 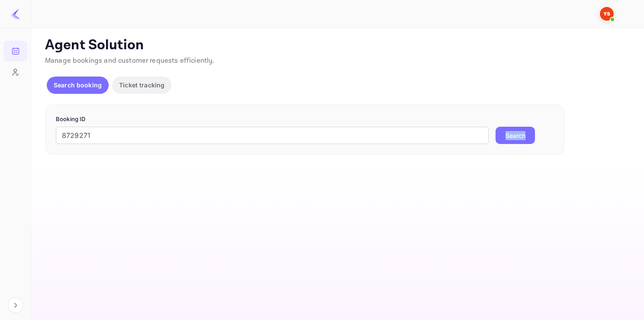 What do you see at coordinates (15, 50) in the screenshot?
I see `a: Bookings` at bounding box center [15, 50].